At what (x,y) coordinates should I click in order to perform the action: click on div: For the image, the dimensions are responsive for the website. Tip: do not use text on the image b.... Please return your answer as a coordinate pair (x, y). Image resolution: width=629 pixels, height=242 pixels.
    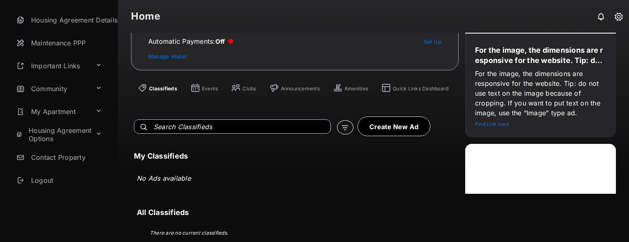
    Looking at the image, I should click on (540, 93).